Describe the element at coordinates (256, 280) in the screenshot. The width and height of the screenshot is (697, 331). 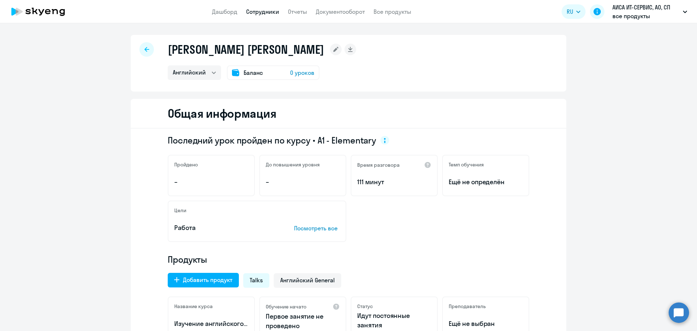
I see `span: Talks` at that location.